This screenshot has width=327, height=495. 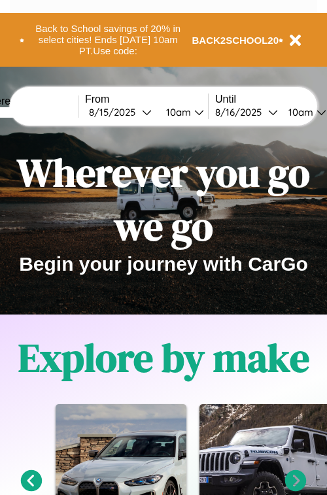 I want to click on div: 8 / 16 / 2025, so click(x=242, y=112).